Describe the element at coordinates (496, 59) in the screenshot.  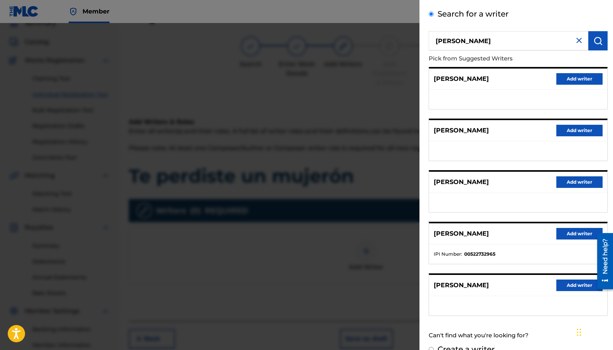
I see `p: Pick from Suggested Writers` at that location.